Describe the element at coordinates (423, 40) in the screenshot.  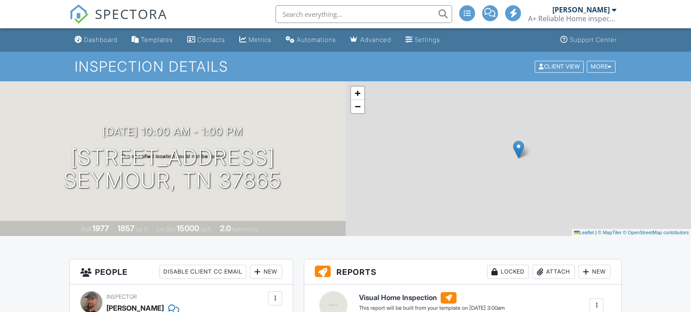
I see `a: Settings` at that location.